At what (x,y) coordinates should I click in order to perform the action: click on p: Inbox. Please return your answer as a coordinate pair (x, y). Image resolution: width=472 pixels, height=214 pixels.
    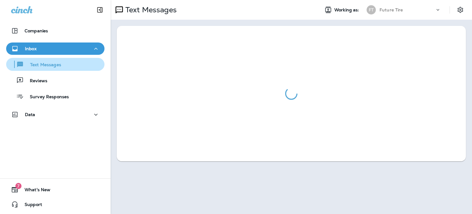
    Looking at the image, I should click on (31, 49).